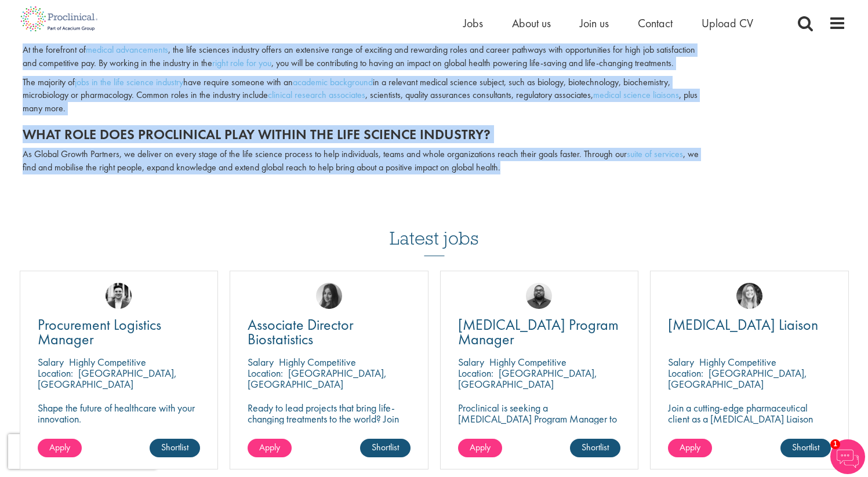  Describe the element at coordinates (333, 82) in the screenshot. I see `a: academic background` at that location.